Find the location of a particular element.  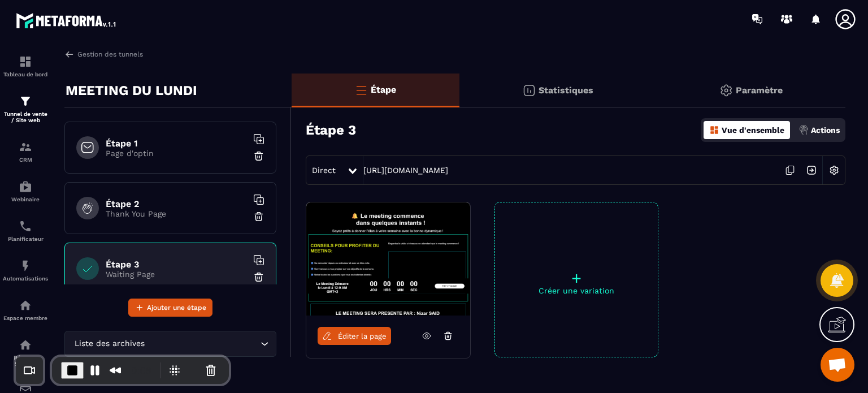

a: automationsautomationsWebinaire is located at coordinates (26, 191).